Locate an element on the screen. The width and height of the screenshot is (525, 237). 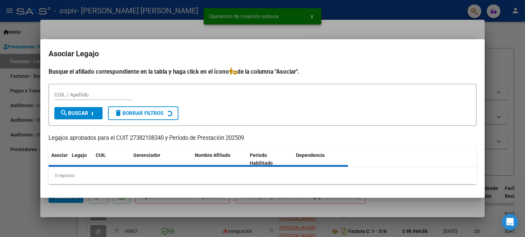
span: CUIL is located at coordinates (101, 155).